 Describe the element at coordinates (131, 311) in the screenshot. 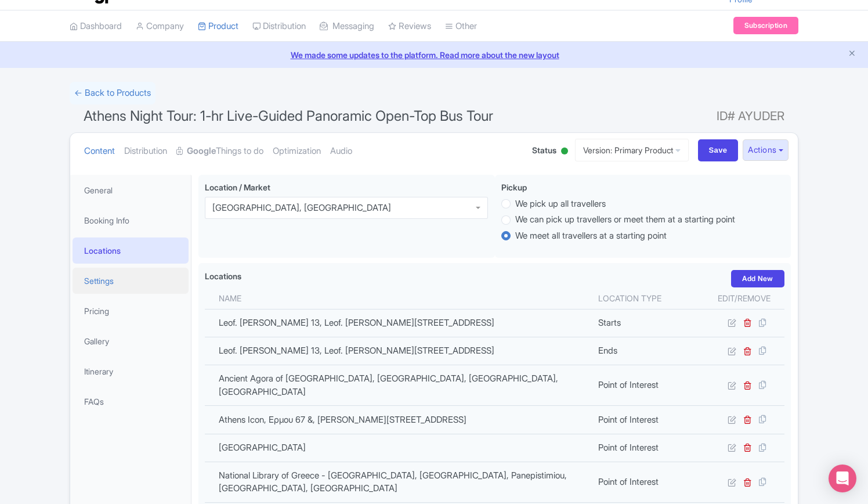

I see `a: Pricing` at that location.